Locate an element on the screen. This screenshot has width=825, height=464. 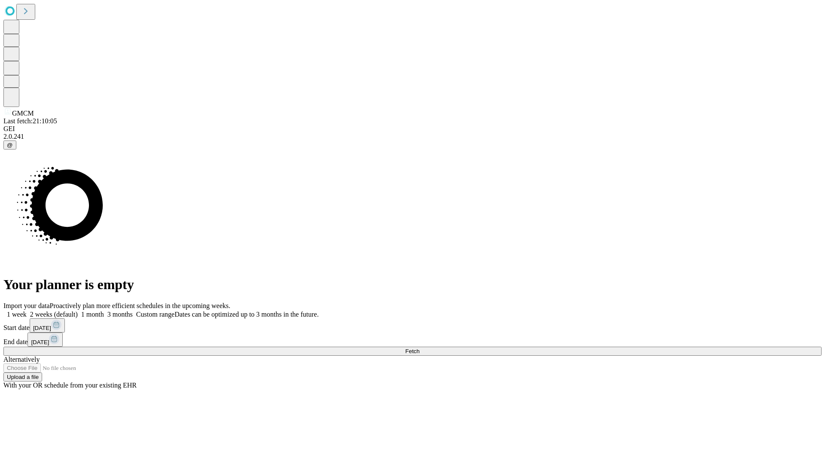
span: 2 weeks (default) is located at coordinates (54, 314).